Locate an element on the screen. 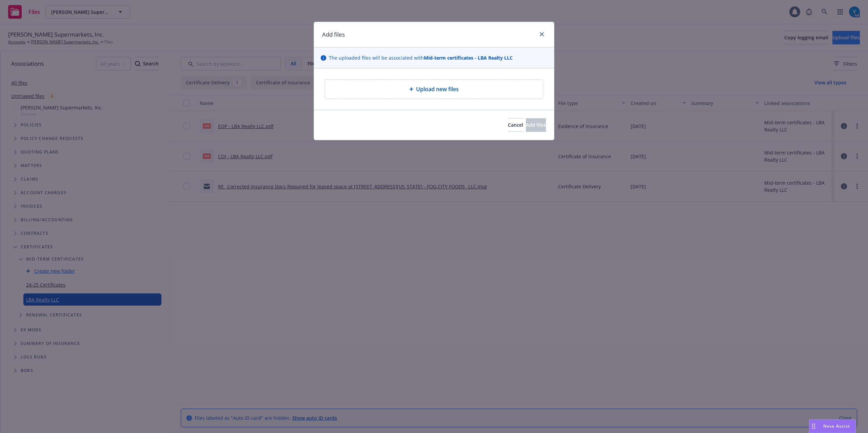 This screenshot has width=868, height=433. div: Drag to move is located at coordinates (813, 427).